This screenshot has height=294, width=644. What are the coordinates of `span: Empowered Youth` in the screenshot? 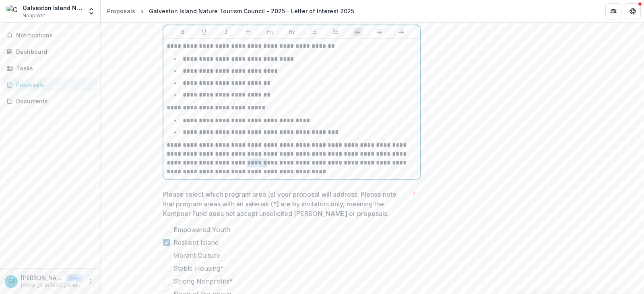 It's located at (202, 230).